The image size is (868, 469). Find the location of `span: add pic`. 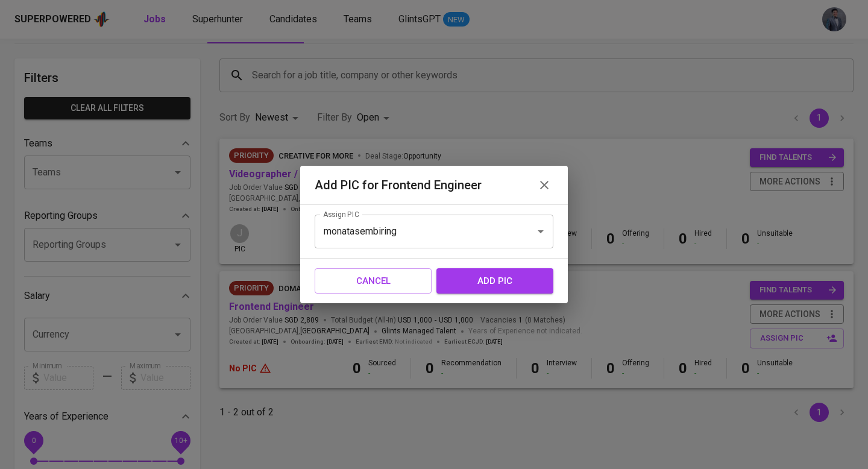

span: add pic is located at coordinates (494, 281).